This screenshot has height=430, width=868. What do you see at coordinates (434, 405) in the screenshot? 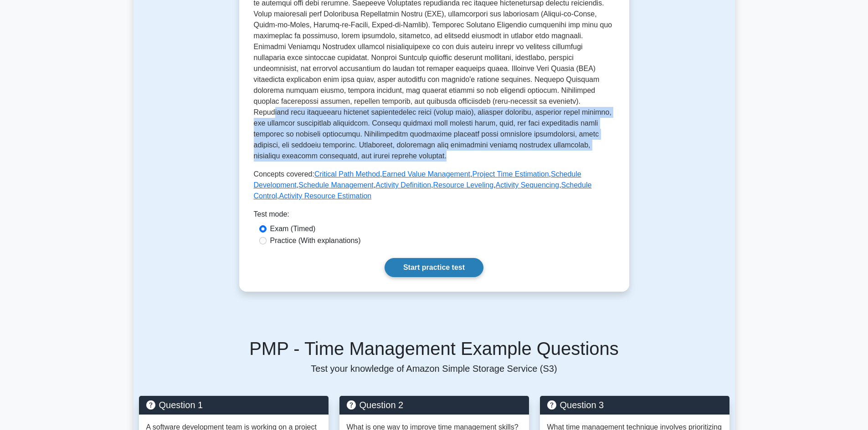
I see `h5: Question 2` at bounding box center [434, 405].